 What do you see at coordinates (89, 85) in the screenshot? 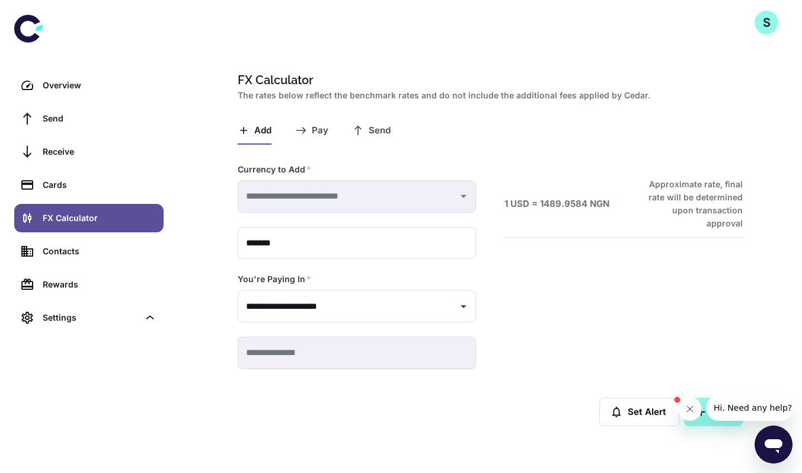
I see `a: Overview` at bounding box center [89, 85].